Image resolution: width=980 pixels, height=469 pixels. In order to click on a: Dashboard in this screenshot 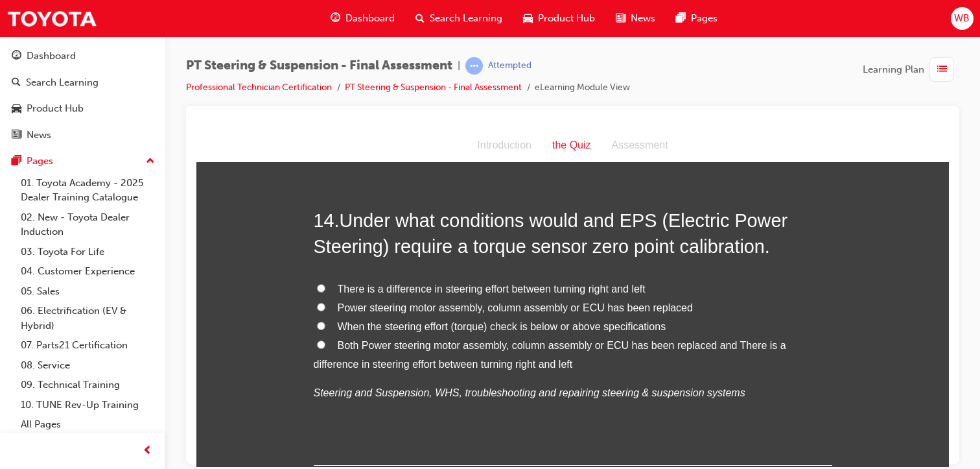, I will do `click(82, 56)`.